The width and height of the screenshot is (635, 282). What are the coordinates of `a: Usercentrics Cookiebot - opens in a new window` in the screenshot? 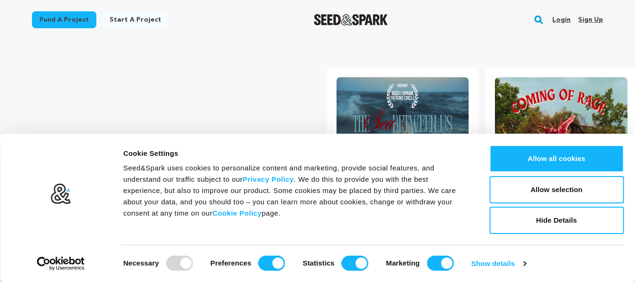 It's located at (61, 263).